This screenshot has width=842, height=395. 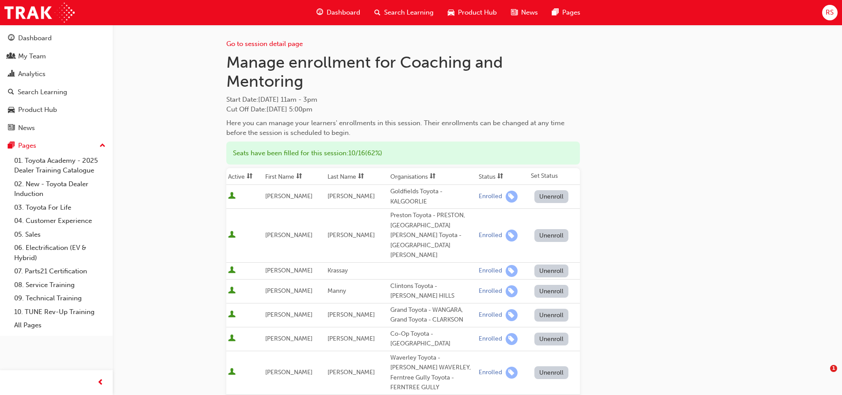 I want to click on span: 1, so click(x=833, y=368).